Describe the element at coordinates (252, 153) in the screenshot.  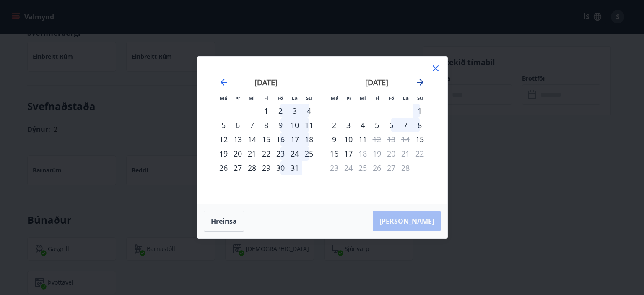
I see `div: 21` at that location.